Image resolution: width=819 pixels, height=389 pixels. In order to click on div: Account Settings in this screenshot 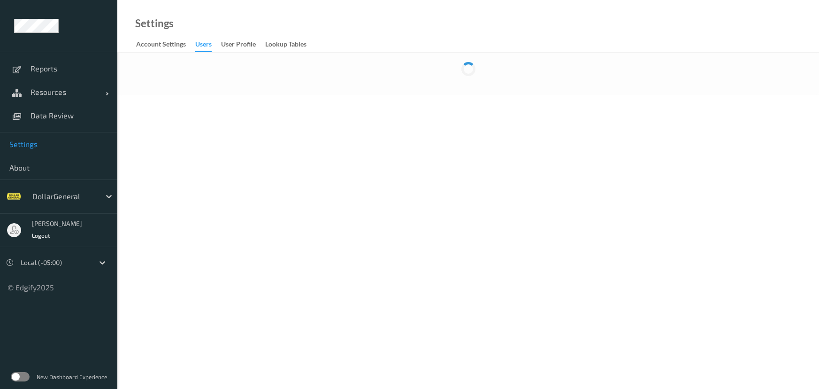, I will do `click(161, 45)`.